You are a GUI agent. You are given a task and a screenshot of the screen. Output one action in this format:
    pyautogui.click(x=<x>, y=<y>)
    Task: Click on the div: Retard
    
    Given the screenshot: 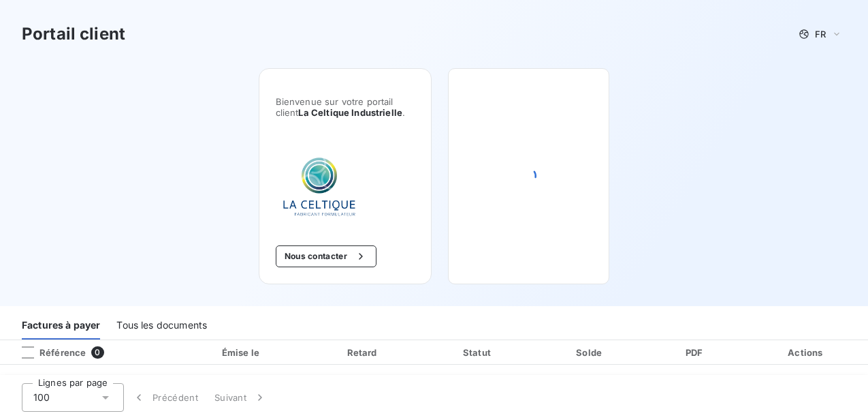 What is the action you would take?
    pyautogui.click(x=363, y=353)
    